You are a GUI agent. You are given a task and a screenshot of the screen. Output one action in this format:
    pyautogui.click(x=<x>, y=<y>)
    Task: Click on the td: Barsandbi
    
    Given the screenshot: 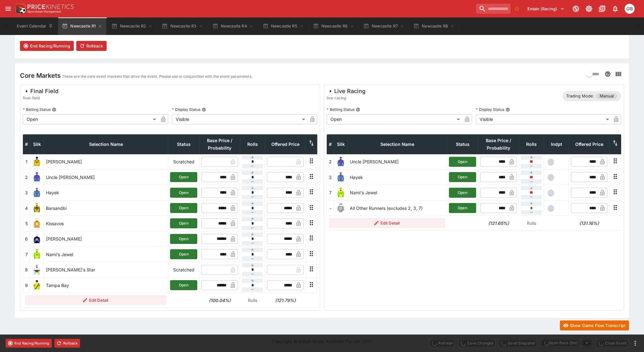 What is the action you would take?
    pyautogui.click(x=106, y=208)
    